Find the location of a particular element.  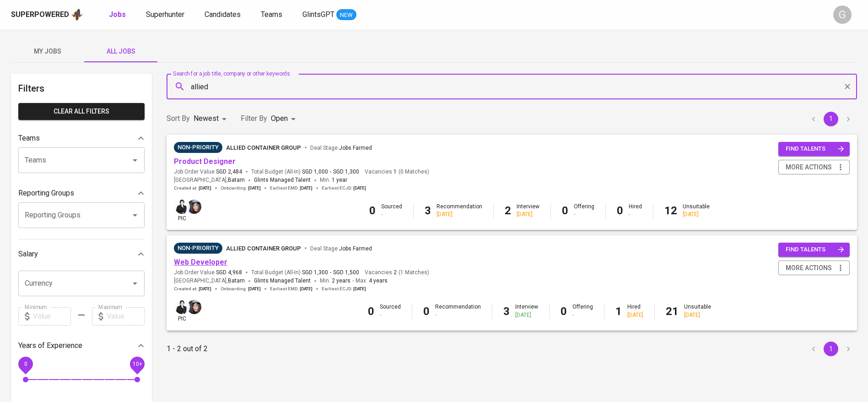

div: Open is located at coordinates (285, 118).